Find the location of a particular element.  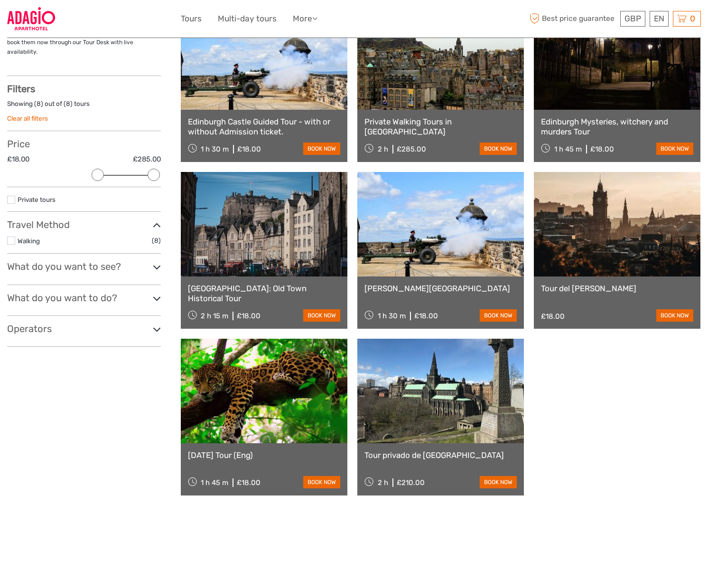

a: Walking is located at coordinates (28, 241).